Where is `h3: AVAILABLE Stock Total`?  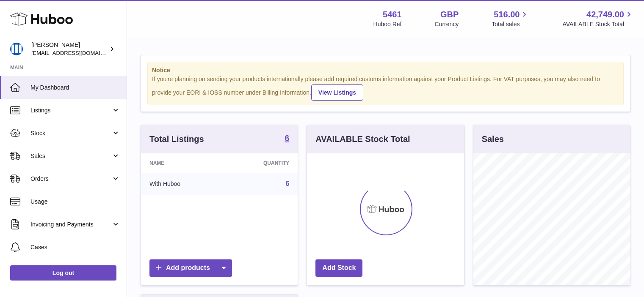 h3: AVAILABLE Stock Total is located at coordinates (362, 139).